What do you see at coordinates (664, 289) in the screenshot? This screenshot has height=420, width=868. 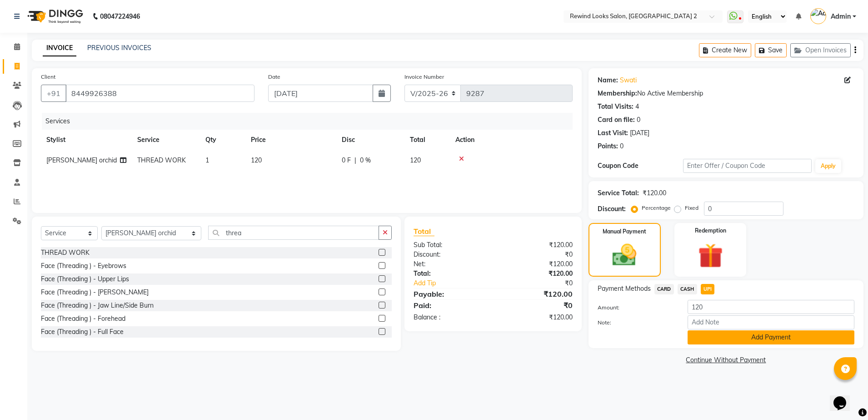 I see `span: CARD` at bounding box center [664, 289].